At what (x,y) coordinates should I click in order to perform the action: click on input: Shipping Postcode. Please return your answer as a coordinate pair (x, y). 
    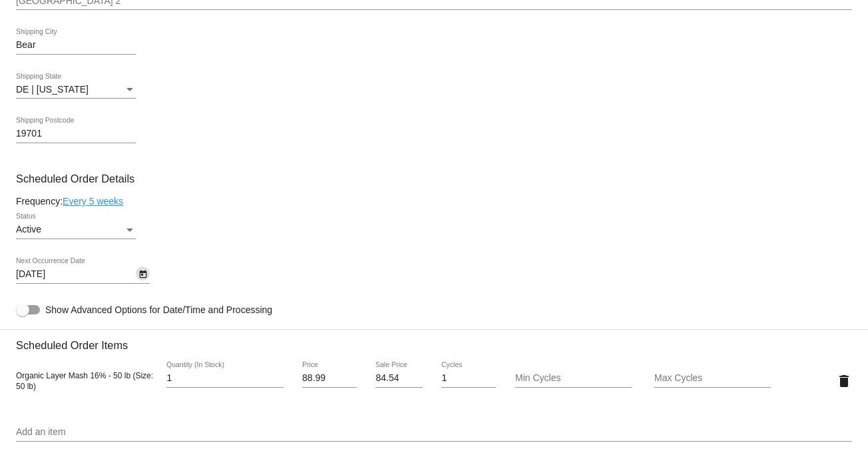
    Looking at the image, I should click on (76, 134).